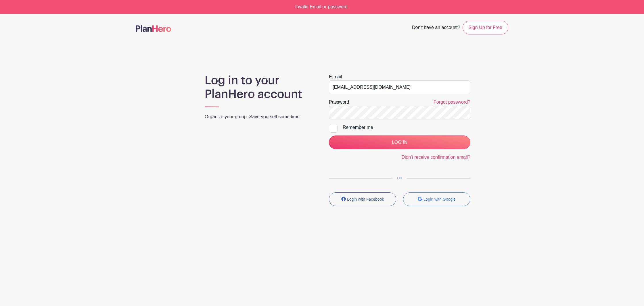  Describe the element at coordinates (407, 128) in the screenshot. I see `div: Remember me` at that location.